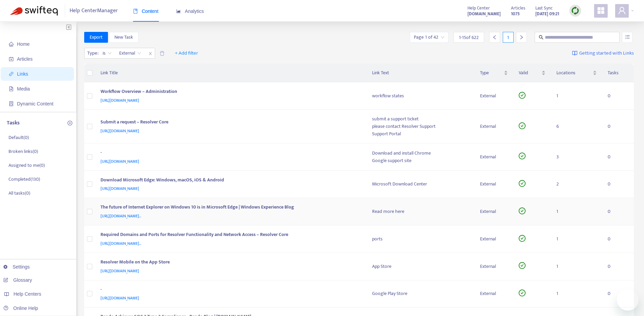 This screenshot has height=316, width=644. What do you see at coordinates (575, 53) in the screenshot?
I see `img: image-link` at bounding box center [575, 53].